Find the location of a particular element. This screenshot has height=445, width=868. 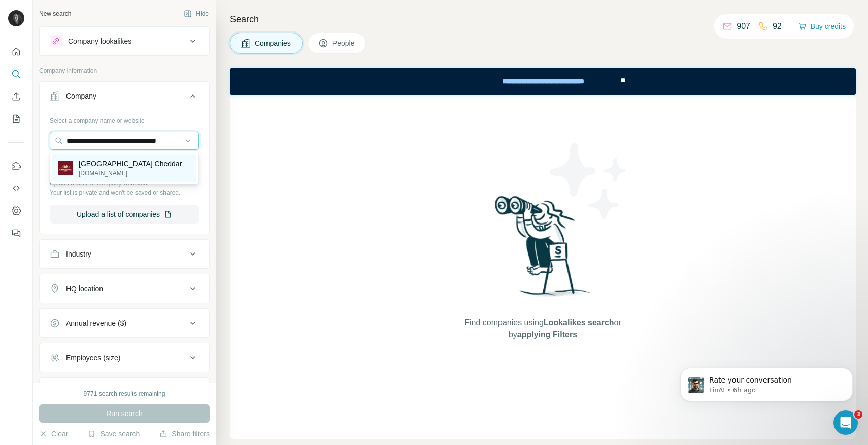

button: Employees (size) is located at coordinates (125, 358).